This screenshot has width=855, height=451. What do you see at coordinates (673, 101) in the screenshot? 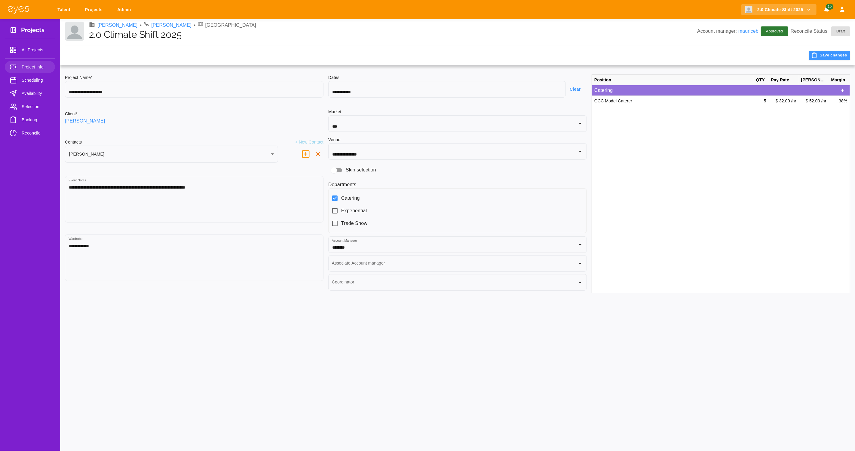
I see `div: OCC Model Caterer` at bounding box center [673, 101].